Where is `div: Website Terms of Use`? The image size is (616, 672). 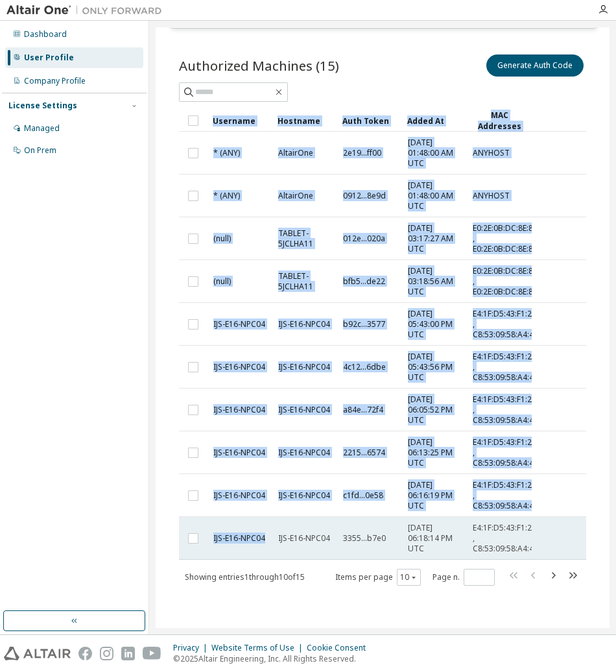
div: Website Terms of Use is located at coordinates (258, 648).